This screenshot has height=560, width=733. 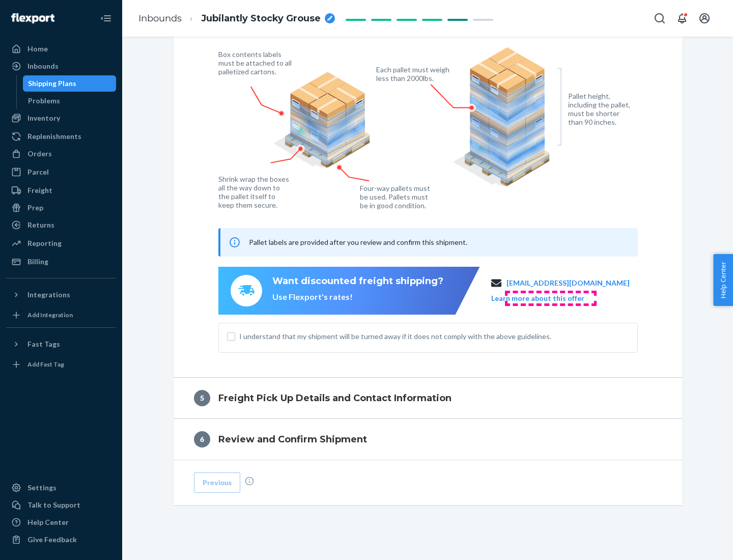 What do you see at coordinates (45, 243) in the screenshot?
I see `div: Reporting` at bounding box center [45, 243].